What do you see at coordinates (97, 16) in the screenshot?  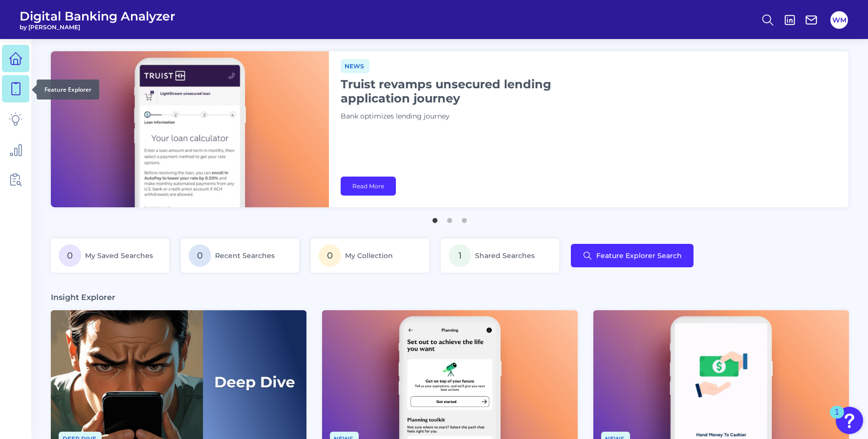 I see `span: Digital Banking Analyzer` at bounding box center [97, 16].